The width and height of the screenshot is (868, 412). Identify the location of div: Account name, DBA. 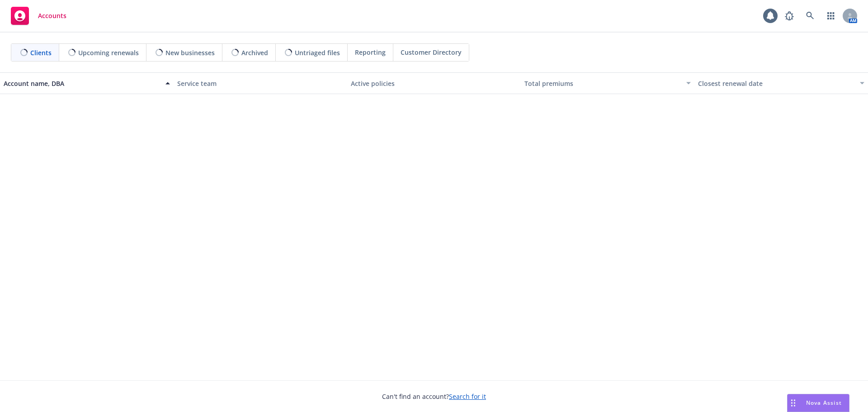
(82, 83).